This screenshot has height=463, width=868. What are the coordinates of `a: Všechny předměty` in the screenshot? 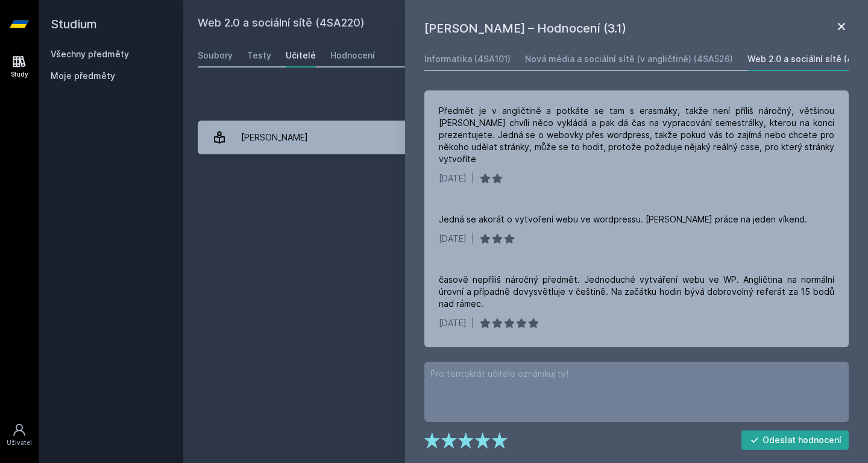 It's located at (90, 54).